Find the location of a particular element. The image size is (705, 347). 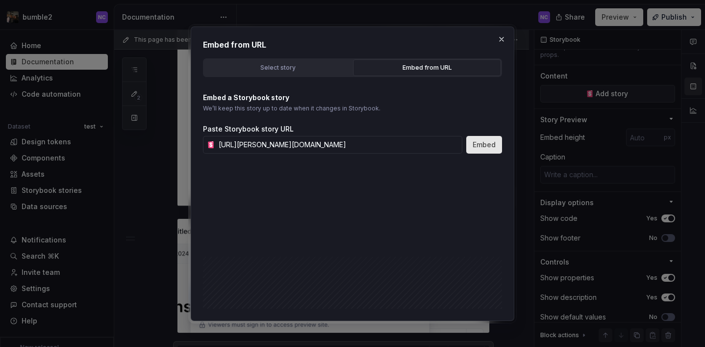

h2: Embed from URL is located at coordinates (352, 45).